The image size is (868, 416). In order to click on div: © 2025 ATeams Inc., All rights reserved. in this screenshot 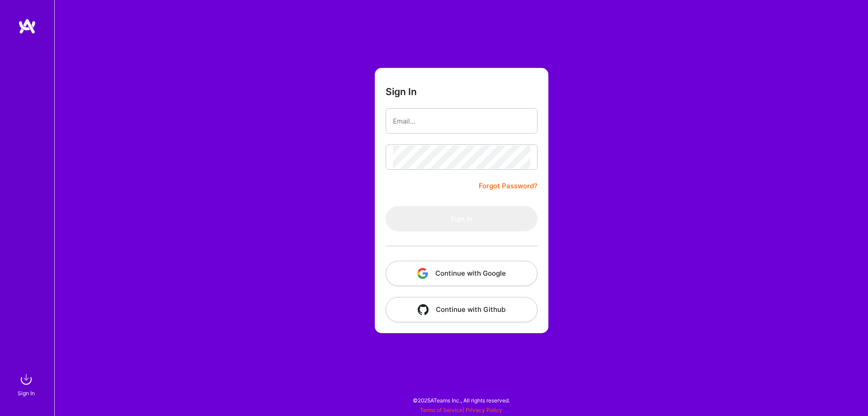, I will do `click(461, 400)`.